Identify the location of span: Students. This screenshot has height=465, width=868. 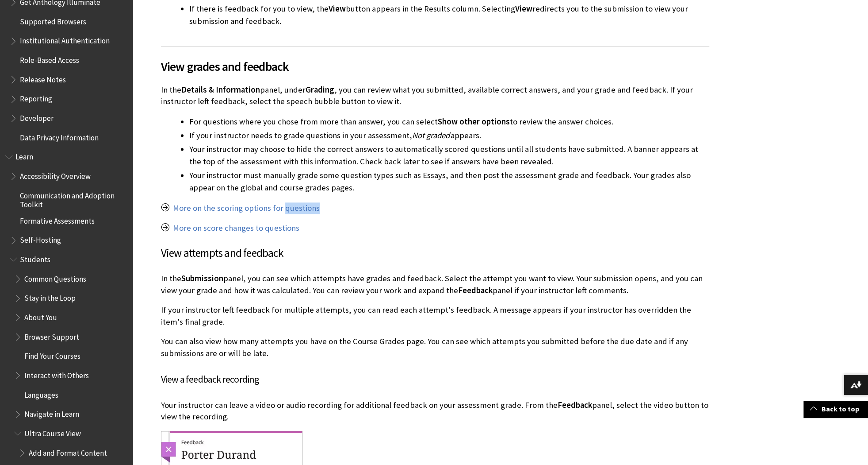
(35, 257).